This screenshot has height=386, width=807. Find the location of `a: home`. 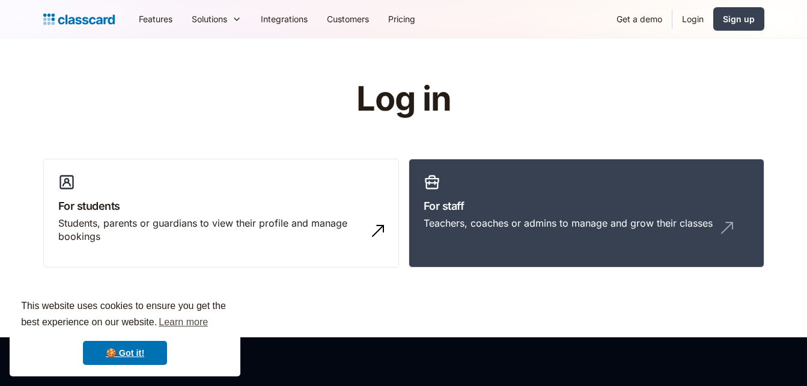

a: home is located at coordinates (79, 19).